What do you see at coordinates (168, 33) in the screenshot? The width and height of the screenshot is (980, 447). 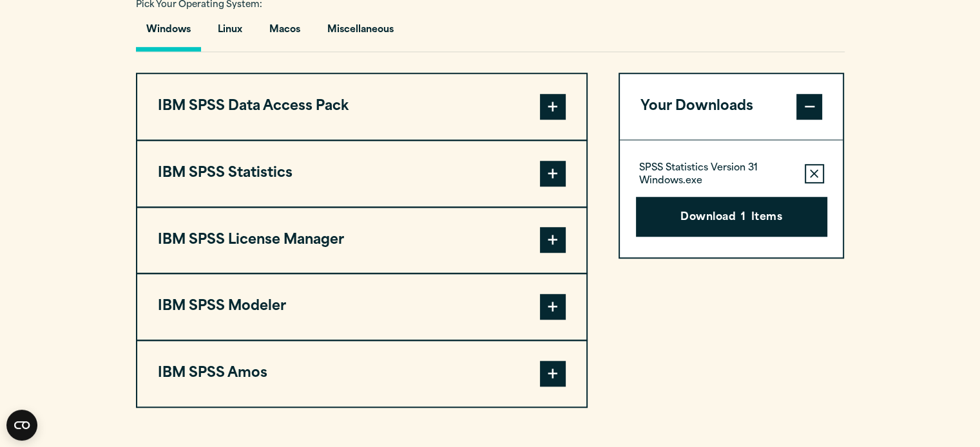 I see `button: Windows` at bounding box center [168, 33].